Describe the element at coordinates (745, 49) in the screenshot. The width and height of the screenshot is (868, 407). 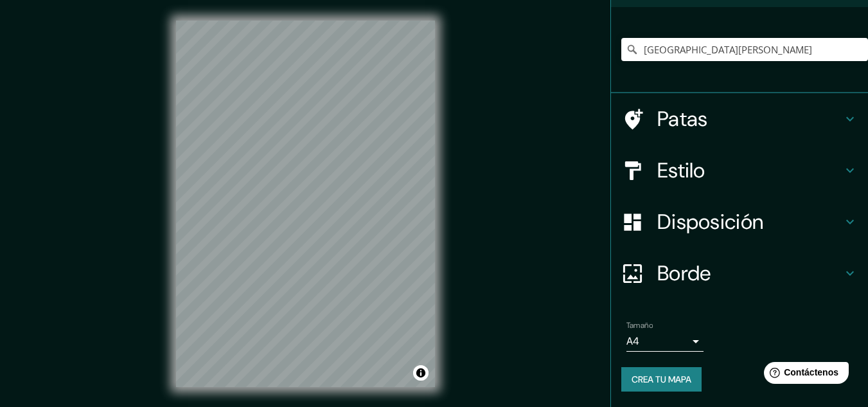
I see `input: Elige tu ciudad o zona` at that location.